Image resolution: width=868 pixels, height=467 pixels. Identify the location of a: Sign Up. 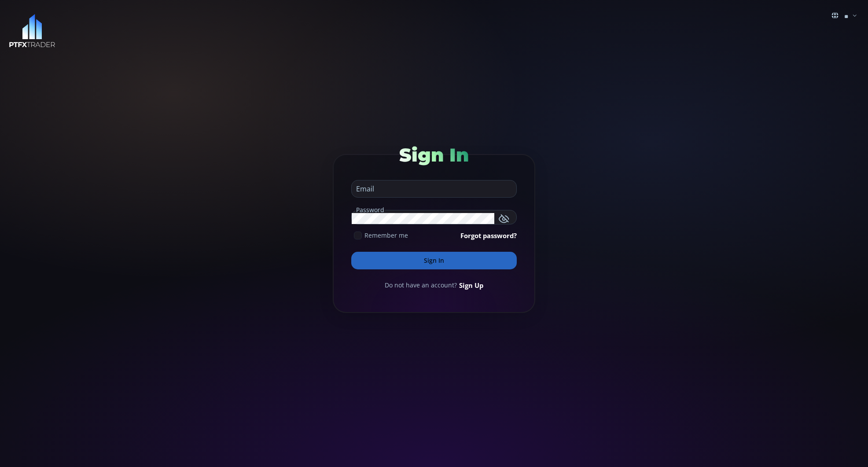
(471, 285).